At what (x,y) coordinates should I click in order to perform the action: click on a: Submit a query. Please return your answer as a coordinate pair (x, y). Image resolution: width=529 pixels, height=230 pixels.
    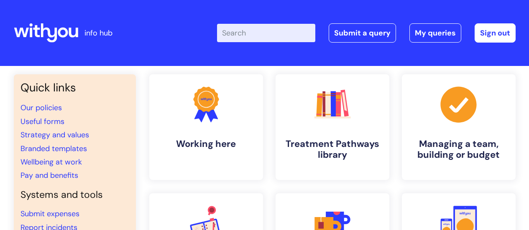
    Looking at the image, I should click on (362, 33).